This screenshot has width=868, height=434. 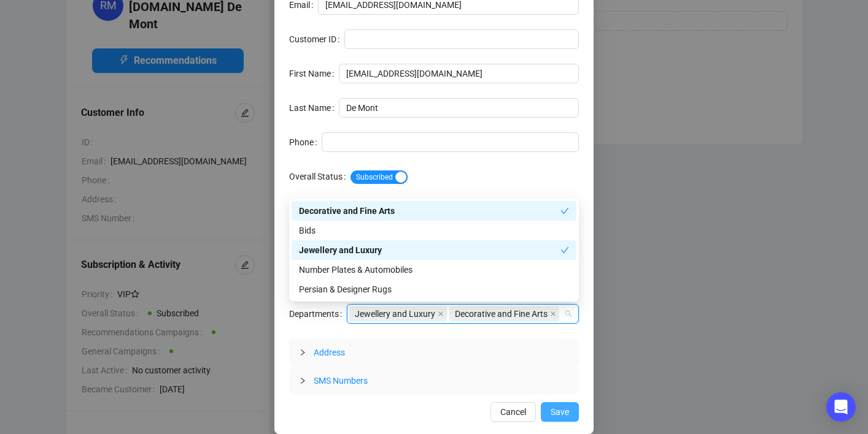 I want to click on div: Address, so click(x=434, y=353).